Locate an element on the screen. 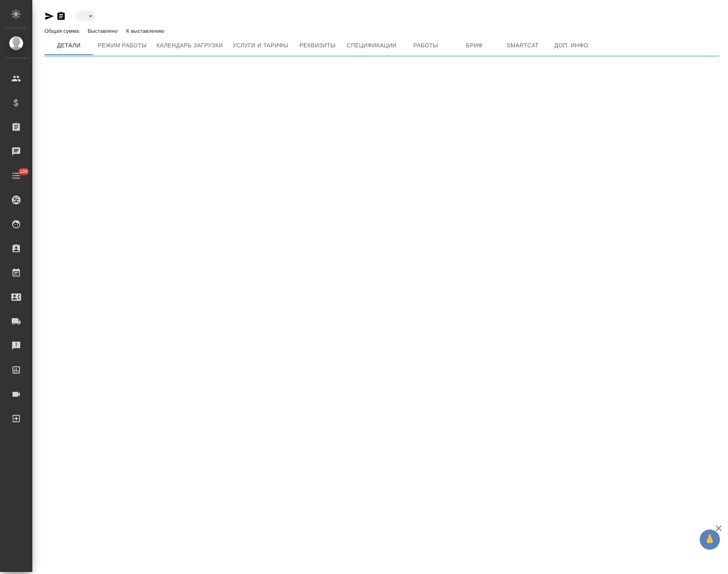 Image resolution: width=728 pixels, height=574 pixels. span: Доп. инфо is located at coordinates (571, 46).